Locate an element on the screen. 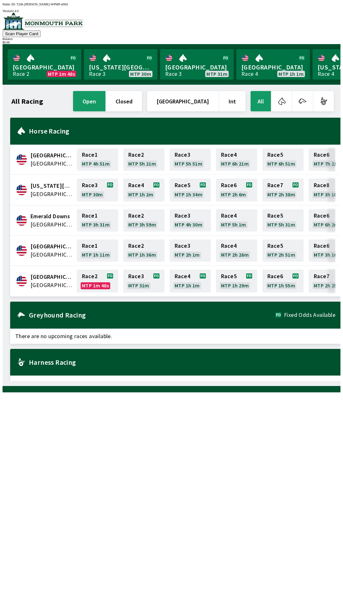 This screenshot has height=609, width=343. a: Race4MTP 1h 1m is located at coordinates (190, 281).